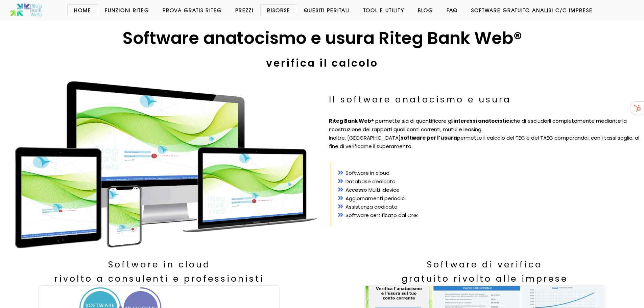 This screenshot has height=308, width=644. I want to click on h3: Il software anatocismo e usura, so click(485, 100).